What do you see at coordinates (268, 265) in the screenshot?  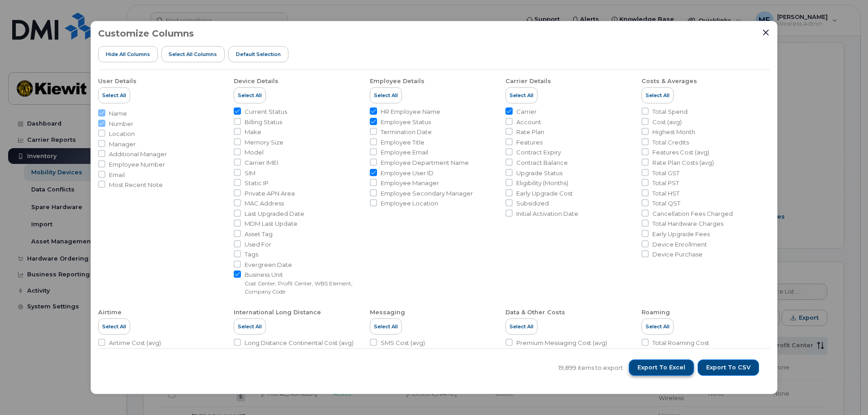 I see `span: Evergreen Date` at bounding box center [268, 265].